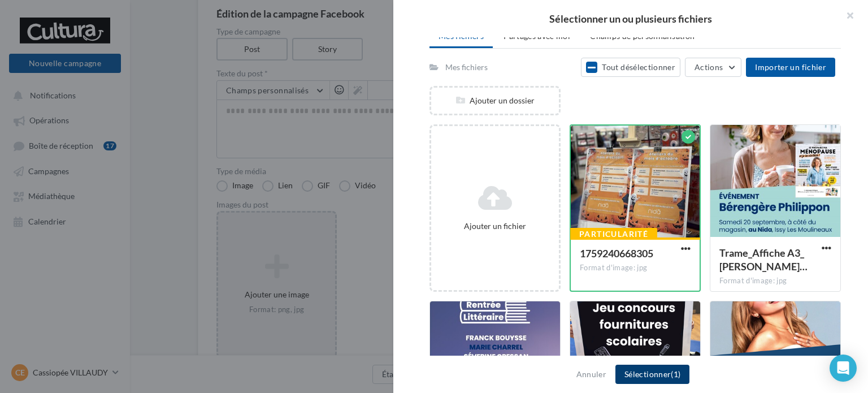 The height and width of the screenshot is (393, 868). Describe the element at coordinates (708, 66) in the screenshot. I see `span: Actions` at that location.